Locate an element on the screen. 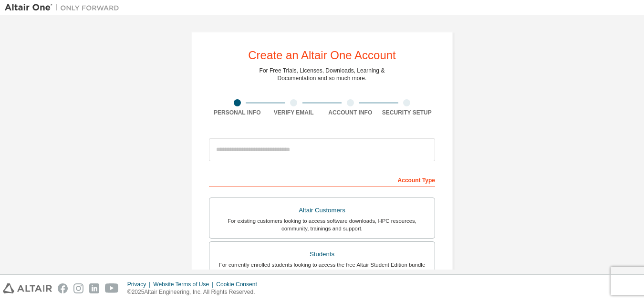  p: © 2025 Altair Engineering, Inc. All Rights Reserved. is located at coordinates (195, 292).